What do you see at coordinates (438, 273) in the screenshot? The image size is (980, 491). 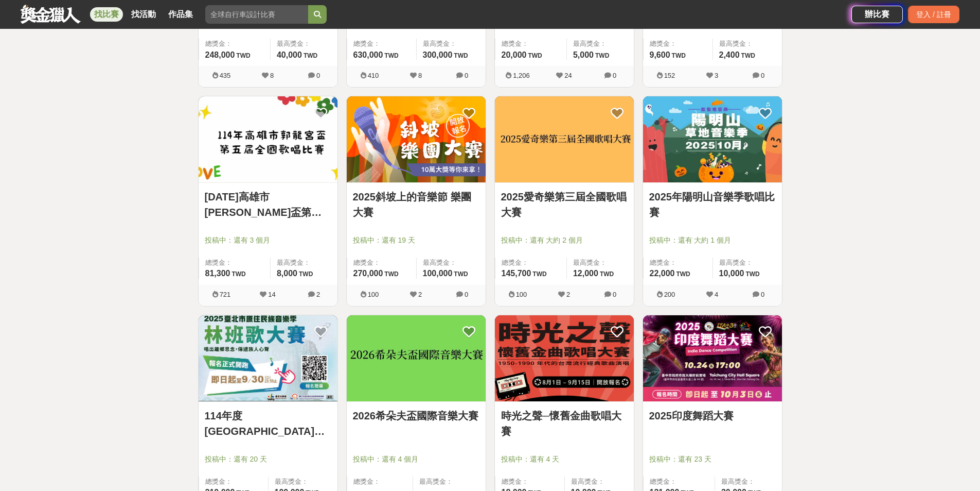 I see `span: 100,000` at bounding box center [438, 273].